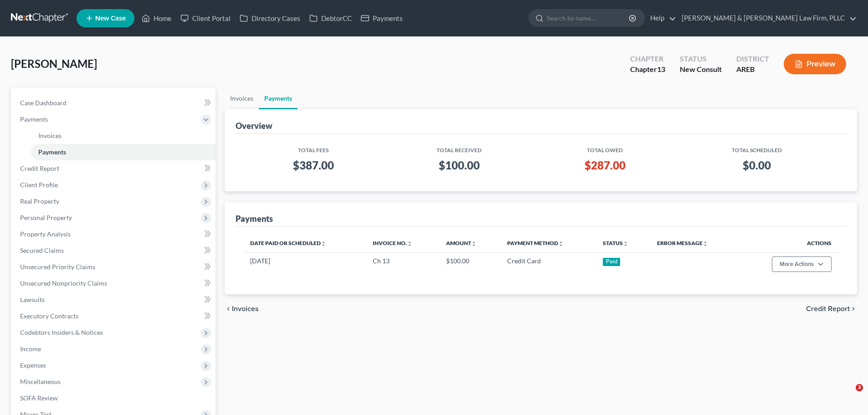 This screenshot has width=868, height=415. What do you see at coordinates (548, 264) in the screenshot?
I see `td: Credit Card` at bounding box center [548, 264].